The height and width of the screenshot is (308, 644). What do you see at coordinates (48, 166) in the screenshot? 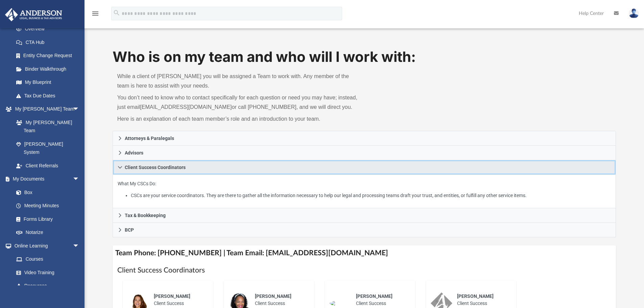
I see `a: Client Referrals` at bounding box center [48, 166].